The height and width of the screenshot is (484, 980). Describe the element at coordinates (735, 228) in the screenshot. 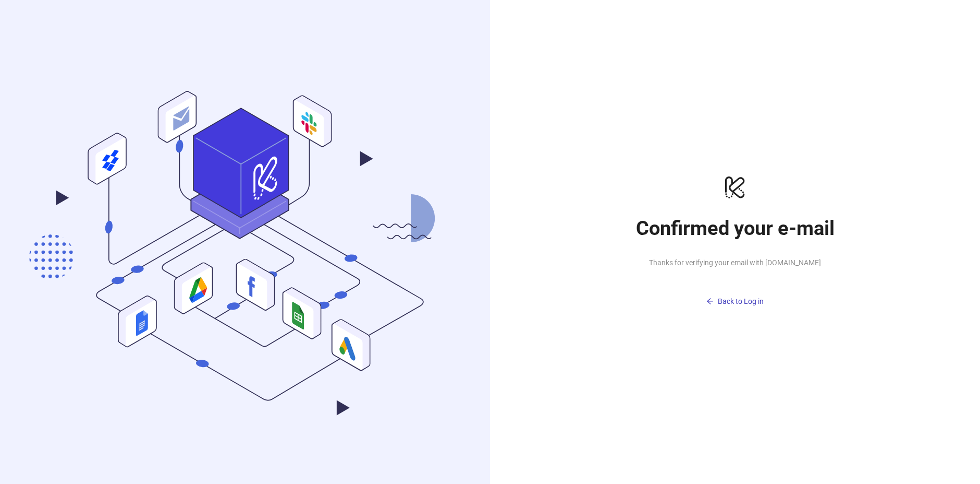

I see `h1: Confirmed your e-mail` at that location.